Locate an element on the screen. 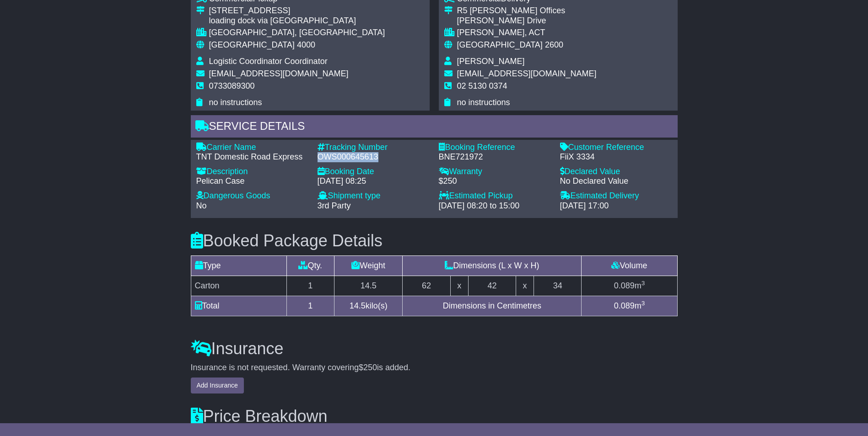 This screenshot has width=868, height=436. div: Estimated Pickup is located at coordinates (494, 196).